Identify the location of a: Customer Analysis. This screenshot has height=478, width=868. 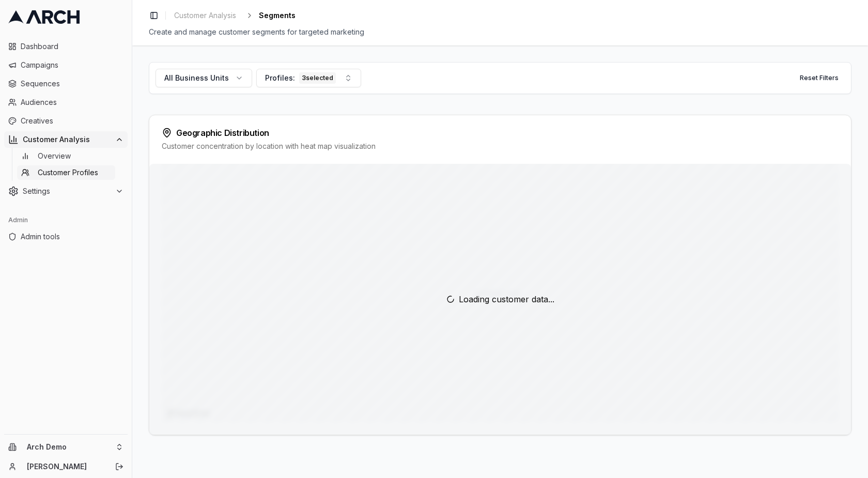
(205, 15).